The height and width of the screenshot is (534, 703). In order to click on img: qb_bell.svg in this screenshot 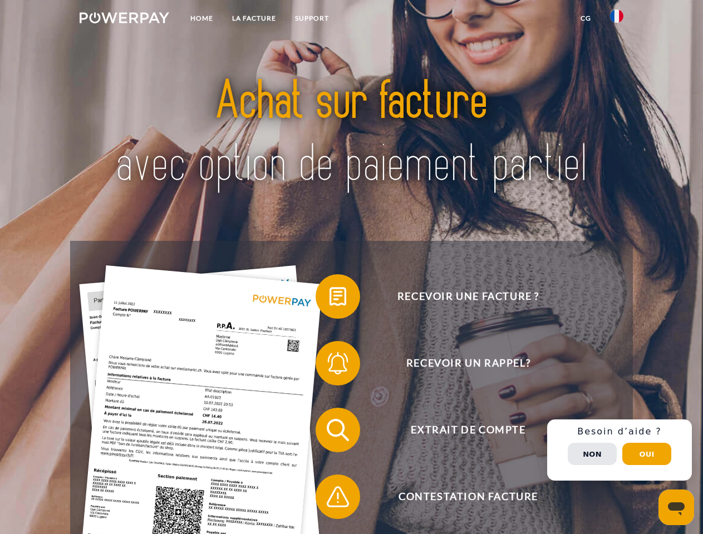, I will do `click(338, 363)`.